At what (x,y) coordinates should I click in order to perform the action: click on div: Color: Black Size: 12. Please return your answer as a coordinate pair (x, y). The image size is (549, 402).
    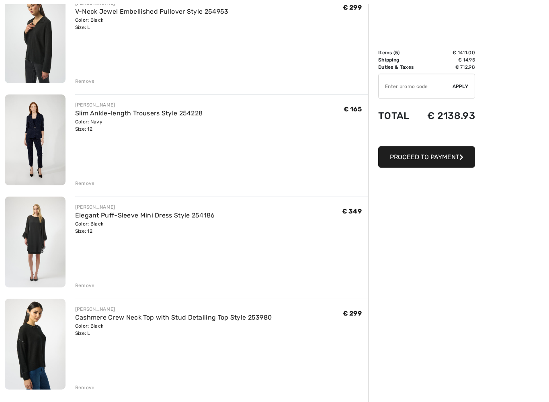
    Looking at the image, I should click on (145, 228).